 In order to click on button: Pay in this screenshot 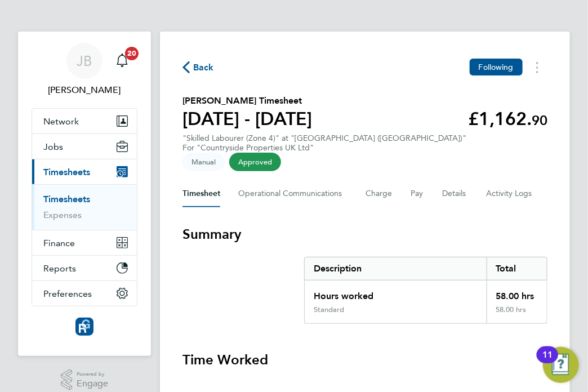, I will do `click(417, 194)`.